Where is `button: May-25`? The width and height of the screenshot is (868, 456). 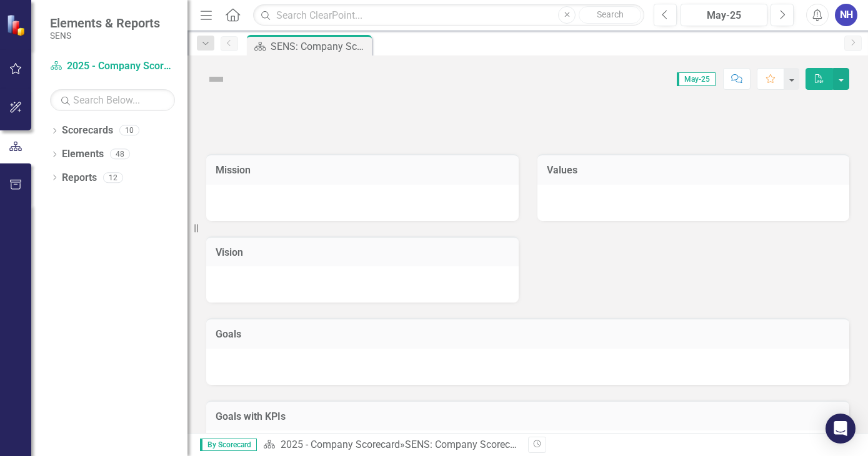 button: May-25 is located at coordinates (723, 15).